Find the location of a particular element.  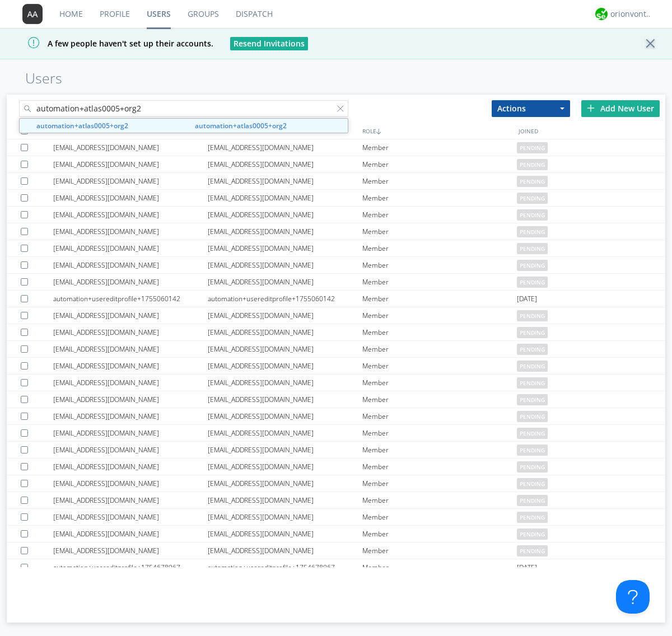

button: Resend Invitations is located at coordinates (269, 44).